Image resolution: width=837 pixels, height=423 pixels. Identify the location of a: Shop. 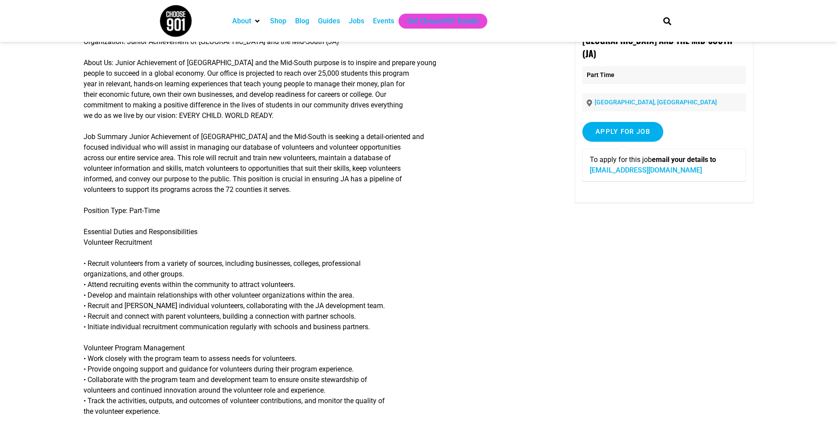
(278, 21).